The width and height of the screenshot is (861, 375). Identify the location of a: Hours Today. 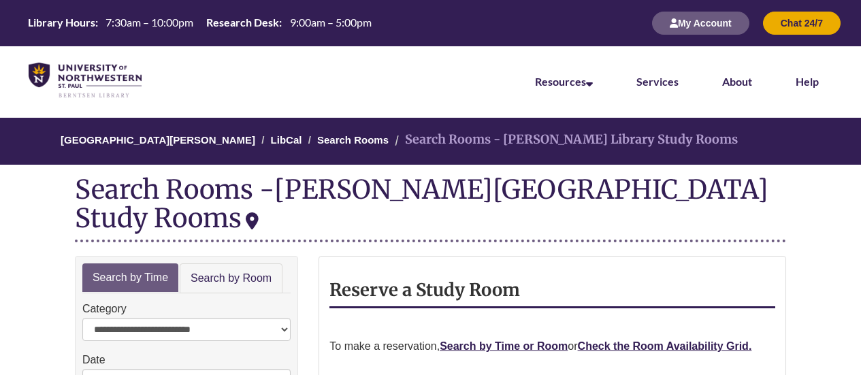
(200, 23).